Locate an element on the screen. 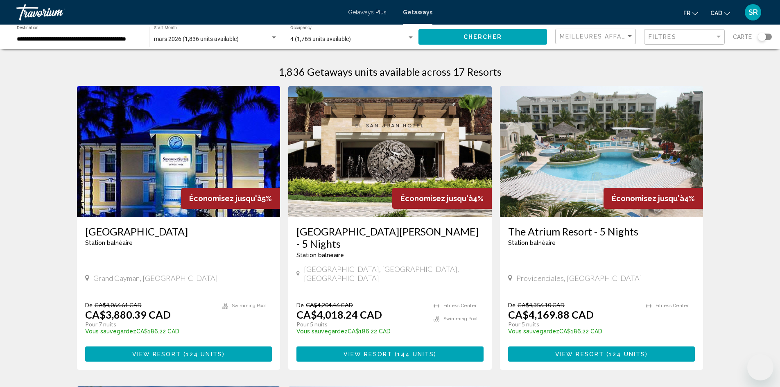 The height and width of the screenshot is (387, 780). mat-select: Sort by is located at coordinates (597, 36).